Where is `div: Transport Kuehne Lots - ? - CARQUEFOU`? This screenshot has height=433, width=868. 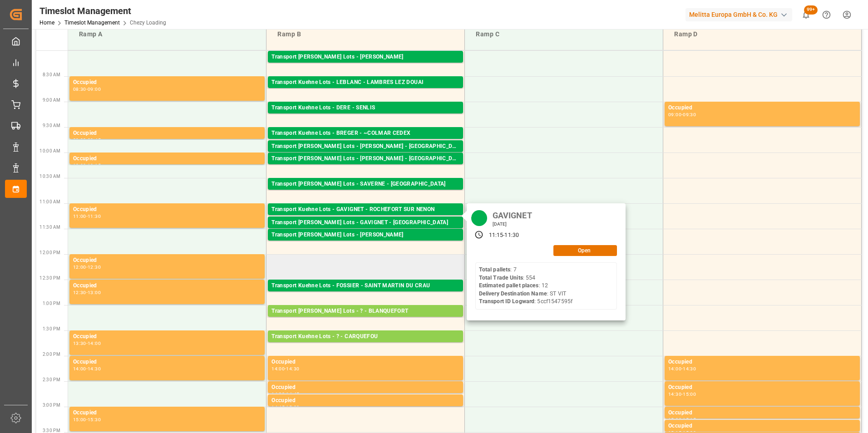
div: Transport Kuehne Lots - ? - CARQUEFOU is located at coordinates (365, 337).